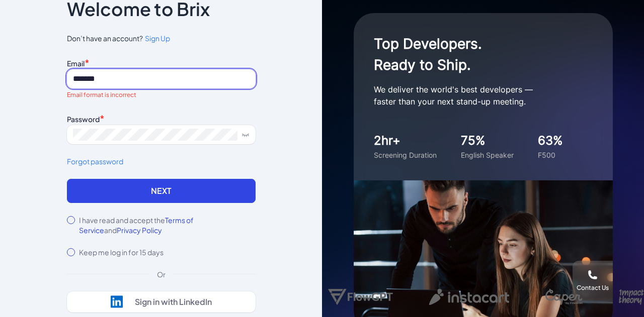  Describe the element at coordinates (136, 225) in the screenshot. I see `span: Terms of Service` at that location.